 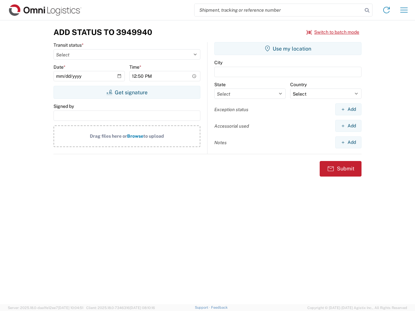 I want to click on label: Accessorial used, so click(x=231, y=126).